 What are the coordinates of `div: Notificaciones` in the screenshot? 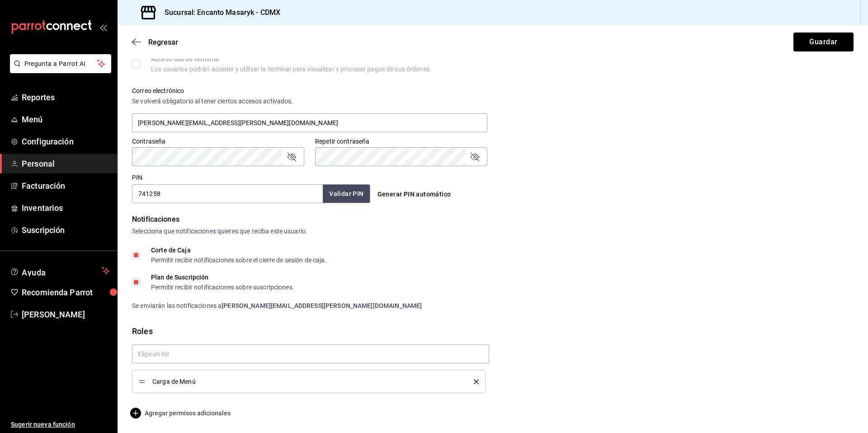 It's located at (493, 219).